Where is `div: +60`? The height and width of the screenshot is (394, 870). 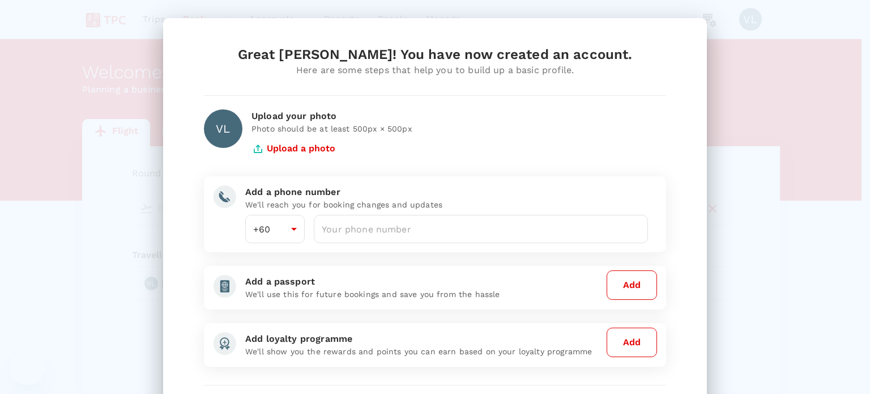 div: +60 is located at coordinates (275, 229).